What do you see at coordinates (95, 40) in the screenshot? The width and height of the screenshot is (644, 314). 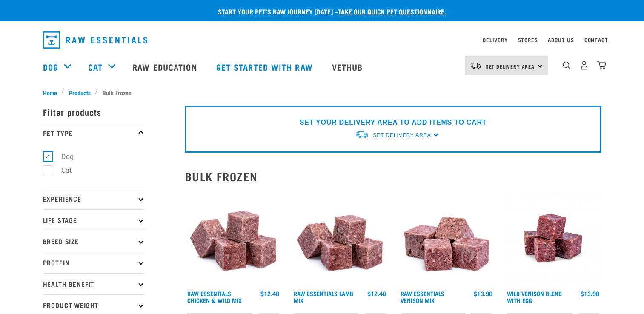 I see `img: Raw Essentials Logo` at bounding box center [95, 40].